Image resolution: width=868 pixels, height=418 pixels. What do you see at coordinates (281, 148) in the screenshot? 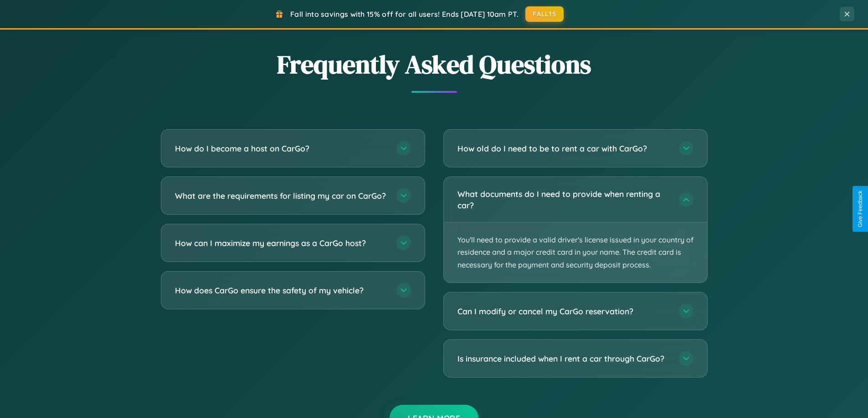
I see `h3: How do I become a host on CarGo?` at bounding box center [281, 148].